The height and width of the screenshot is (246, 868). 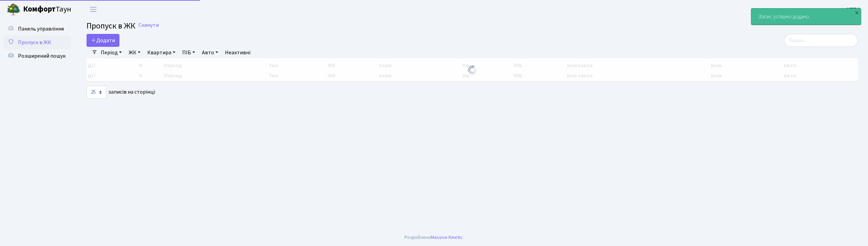 I want to click on a: ЖК, so click(x=134, y=53).